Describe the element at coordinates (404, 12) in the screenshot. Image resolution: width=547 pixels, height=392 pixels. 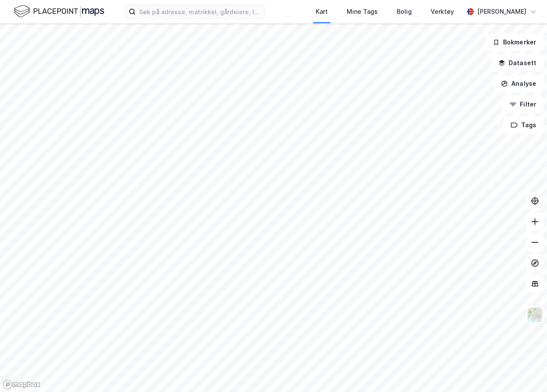
I see `div: Bolig` at that location.